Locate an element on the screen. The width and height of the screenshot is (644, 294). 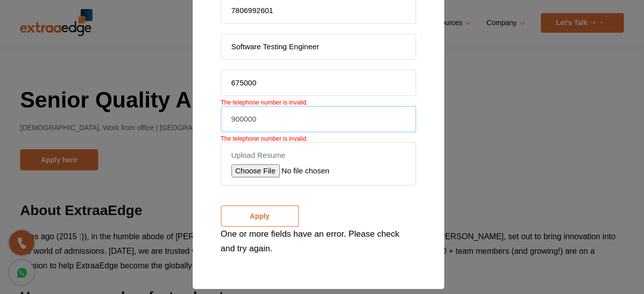
input: Expected CTC is located at coordinates (318, 119).